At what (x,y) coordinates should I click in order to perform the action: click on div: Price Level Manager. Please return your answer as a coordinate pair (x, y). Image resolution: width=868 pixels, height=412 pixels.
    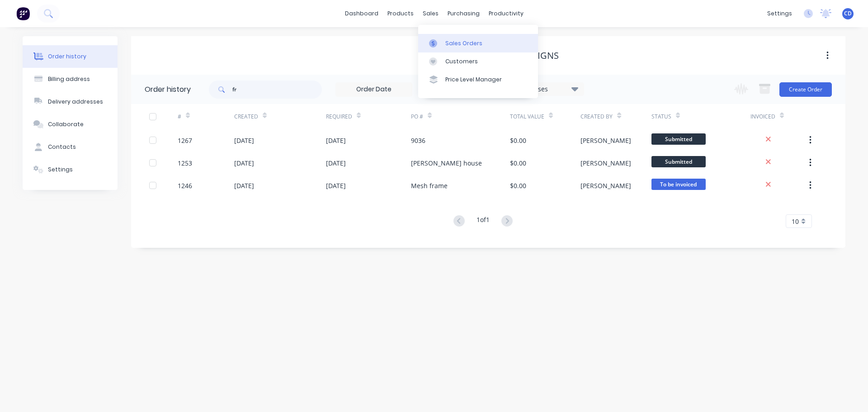
    Looking at the image, I should click on (473, 80).